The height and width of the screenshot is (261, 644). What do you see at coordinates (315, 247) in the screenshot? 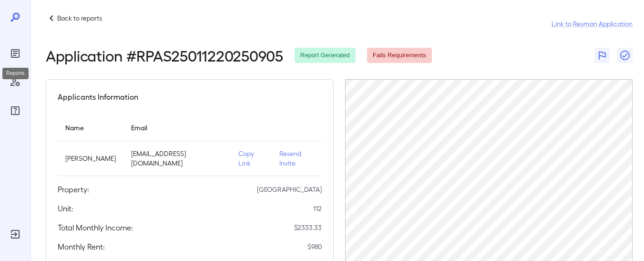
I see `p: $ 980` at bounding box center [315, 247].